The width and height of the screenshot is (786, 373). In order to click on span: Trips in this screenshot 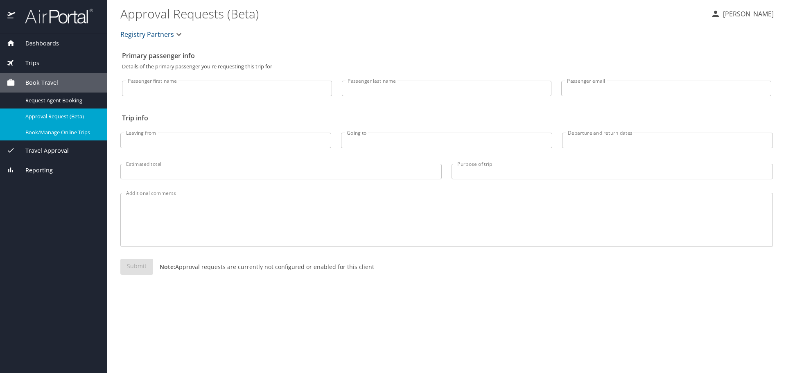, I will do `click(27, 63)`.